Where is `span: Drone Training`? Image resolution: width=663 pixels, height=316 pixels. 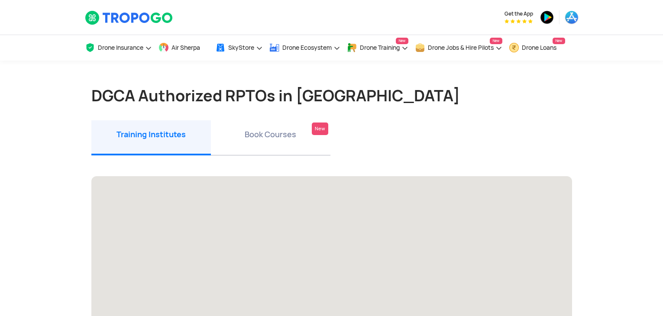
span: Drone Training is located at coordinates (380, 48).